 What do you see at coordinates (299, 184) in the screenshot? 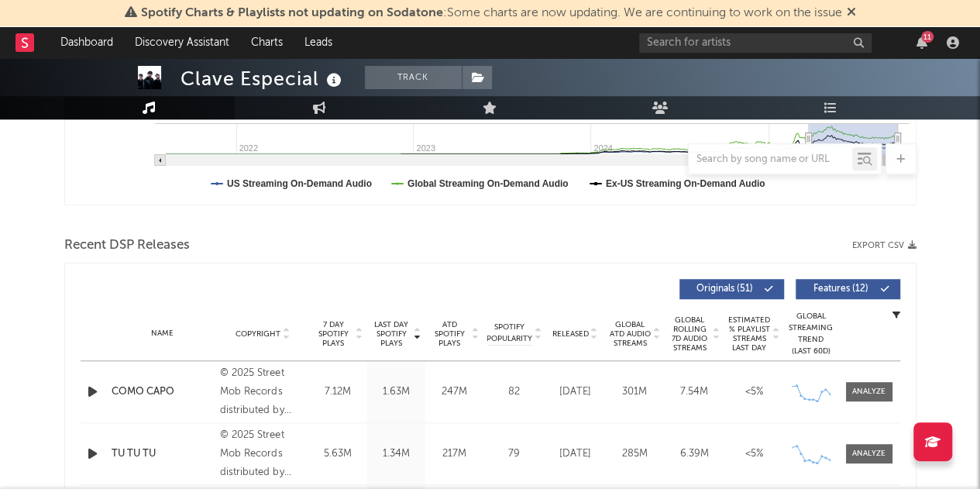
I see `text: US Streaming On-Demand Audio` at bounding box center [299, 184].